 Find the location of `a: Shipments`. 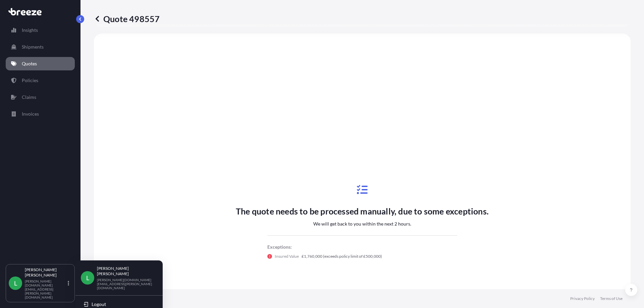

a: Shipments is located at coordinates (40, 47).